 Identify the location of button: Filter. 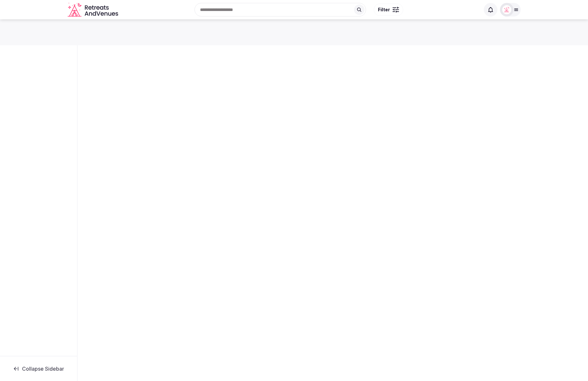
(389, 9).